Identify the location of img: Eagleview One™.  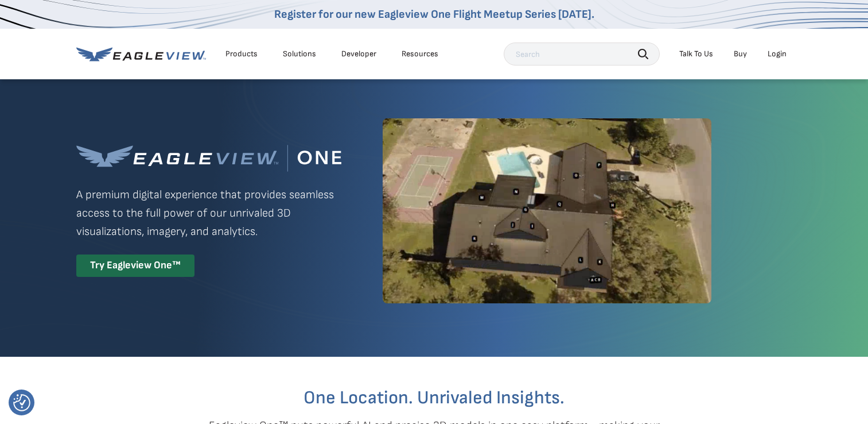
(209, 158).